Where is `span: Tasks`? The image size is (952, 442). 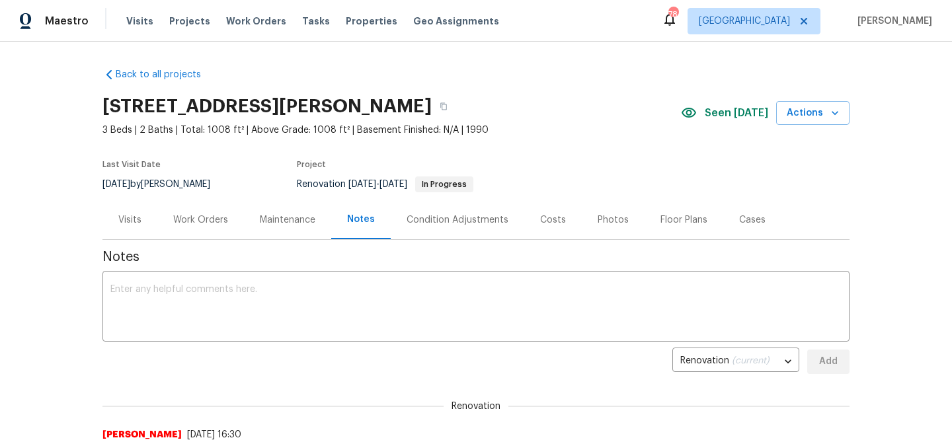
span: Tasks is located at coordinates (316, 21).